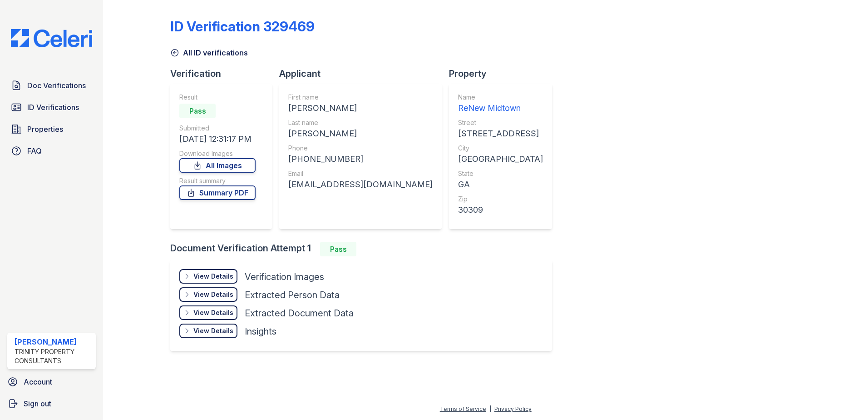  Describe the element at coordinates (500, 174) in the screenshot. I see `div: State` at that location.